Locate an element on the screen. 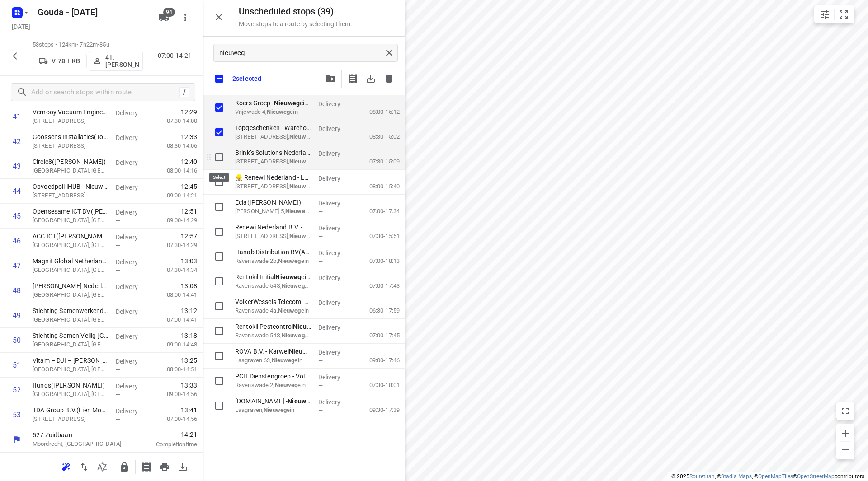 The width and height of the screenshot is (868, 481). div: 48 is located at coordinates (17, 291).